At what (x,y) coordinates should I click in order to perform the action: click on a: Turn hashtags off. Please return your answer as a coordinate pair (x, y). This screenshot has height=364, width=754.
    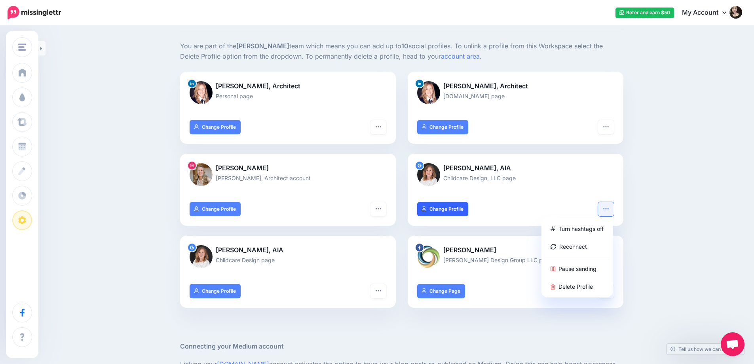
    Looking at the image, I should click on (577, 228).